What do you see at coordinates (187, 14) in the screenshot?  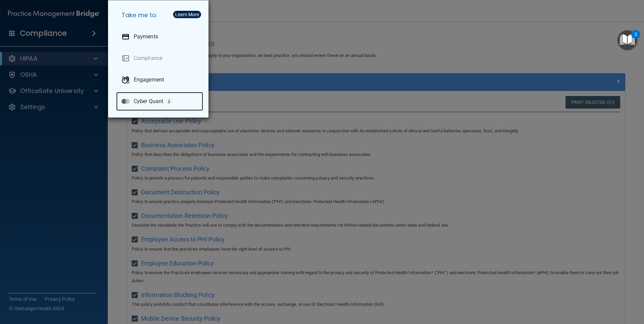 I see `div: Learn More` at bounding box center [187, 14].